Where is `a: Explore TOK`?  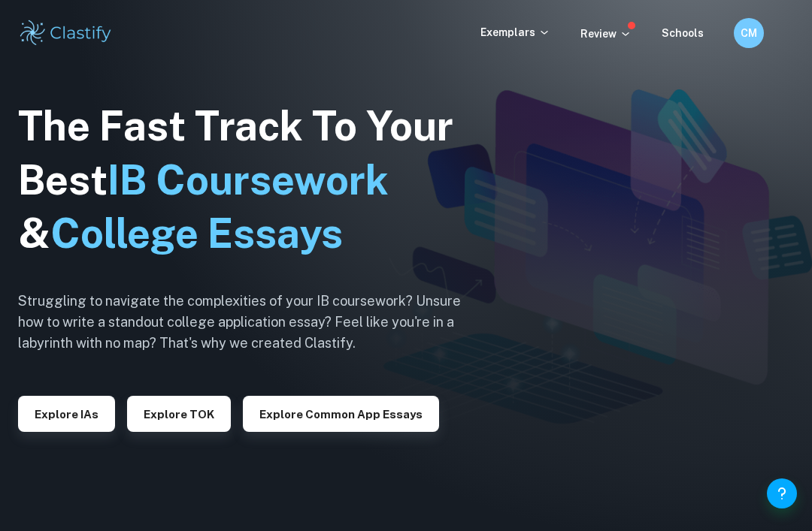
a: Explore TOK is located at coordinates (179, 413).